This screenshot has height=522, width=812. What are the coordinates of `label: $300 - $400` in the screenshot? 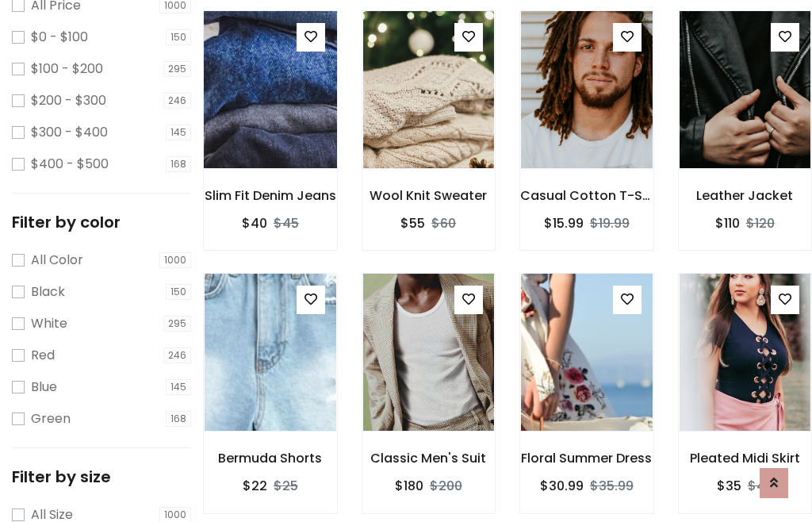 It's located at (69, 132).